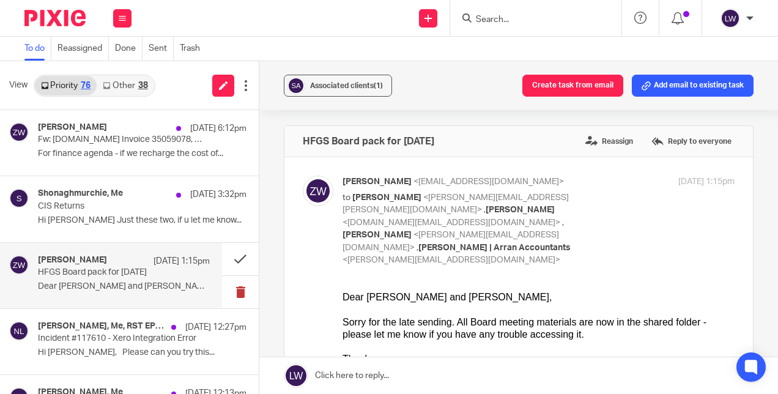 This screenshot has height=394, width=778. What do you see at coordinates (692, 86) in the screenshot?
I see `button: Add email to existing task` at bounding box center [692, 86].